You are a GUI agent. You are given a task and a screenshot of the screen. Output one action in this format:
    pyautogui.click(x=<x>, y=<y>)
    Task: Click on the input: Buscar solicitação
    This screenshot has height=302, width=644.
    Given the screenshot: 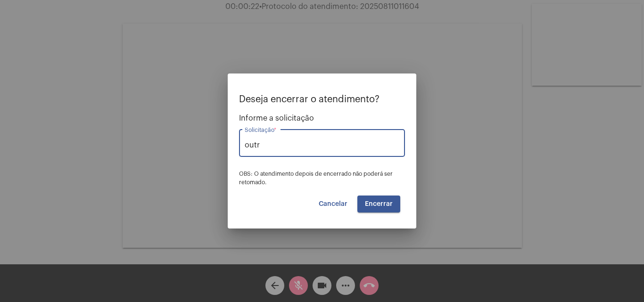 What is the action you would take?
    pyautogui.click(x=322, y=145)
    